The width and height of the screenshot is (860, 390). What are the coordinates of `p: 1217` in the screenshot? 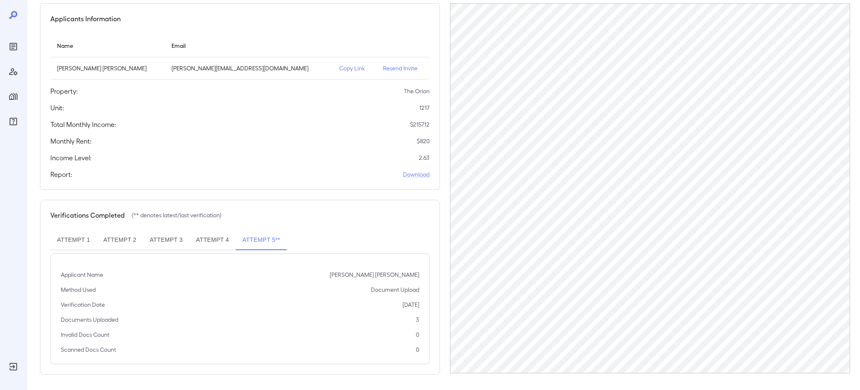 It's located at (424, 108).